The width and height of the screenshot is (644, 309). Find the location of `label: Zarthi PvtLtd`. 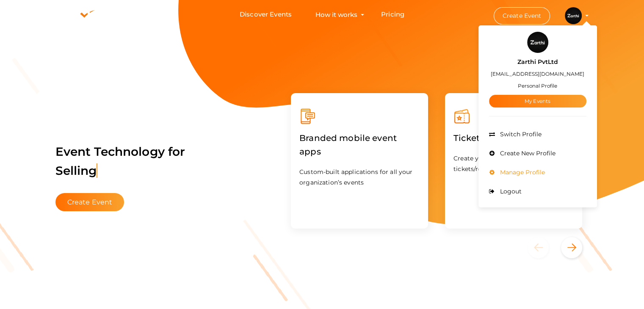

label: Zarthi PvtLtd is located at coordinates (538, 62).